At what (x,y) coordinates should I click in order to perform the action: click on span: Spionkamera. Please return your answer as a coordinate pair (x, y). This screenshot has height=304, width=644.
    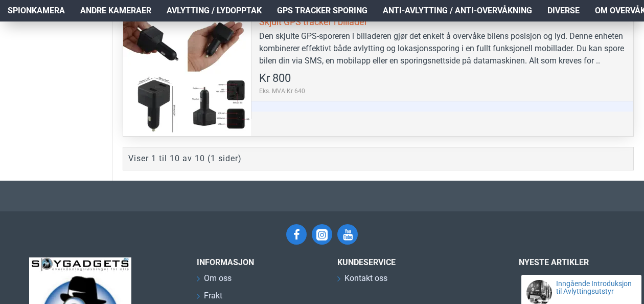
    Looking at the image, I should click on (36, 11).